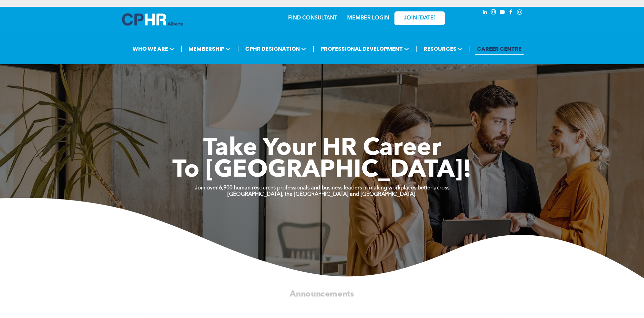  What do you see at coordinates (275, 48) in the screenshot?
I see `span: CPHR DESIGNATION` at bounding box center [275, 48].